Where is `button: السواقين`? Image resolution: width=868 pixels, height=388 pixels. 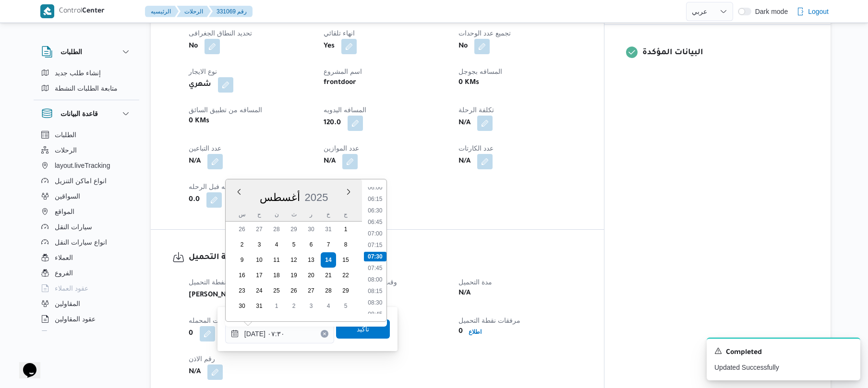 button: السواقين is located at coordinates (86, 197).